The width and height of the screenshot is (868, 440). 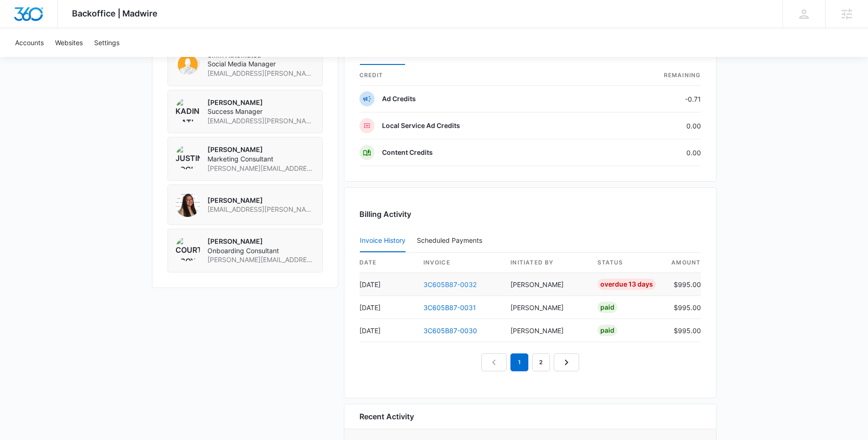 I want to click on a: Settings, so click(x=107, y=43).